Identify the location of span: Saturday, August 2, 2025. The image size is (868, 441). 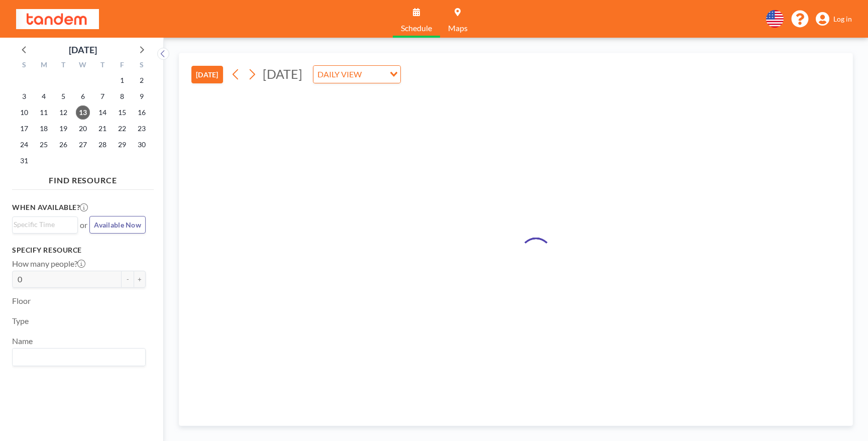
(142, 80).